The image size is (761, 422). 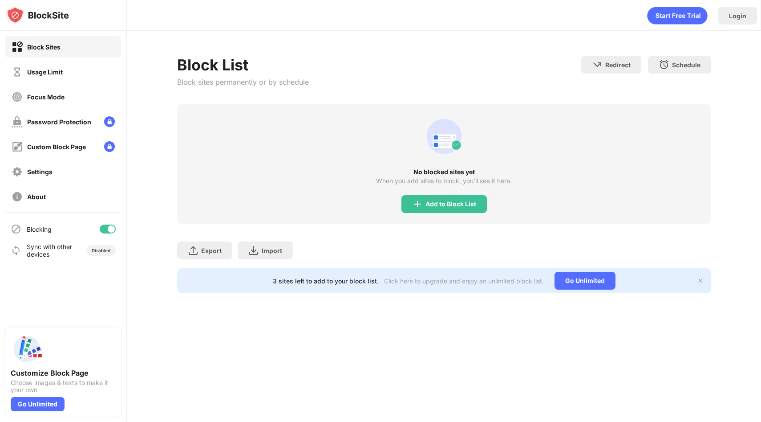 What do you see at coordinates (57, 146) in the screenshot?
I see `div: Custom Block Page` at bounding box center [57, 146].